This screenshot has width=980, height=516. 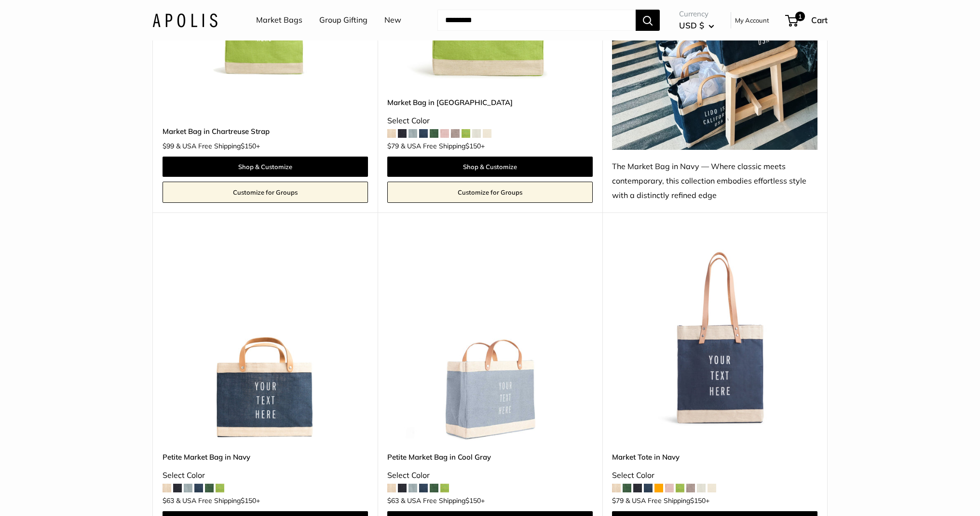 What do you see at coordinates (490, 340) in the screenshot?
I see `img: Petite Market Bag in Cool Gray` at bounding box center [490, 340].